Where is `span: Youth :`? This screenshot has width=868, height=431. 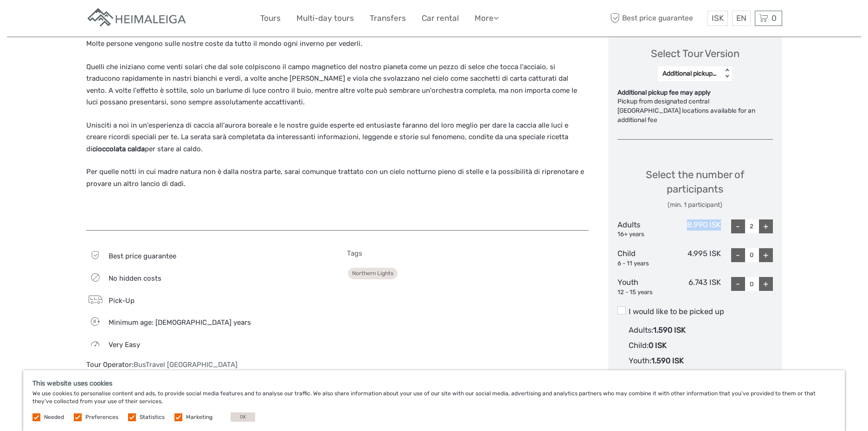 span: Youth : is located at coordinates (640, 360).